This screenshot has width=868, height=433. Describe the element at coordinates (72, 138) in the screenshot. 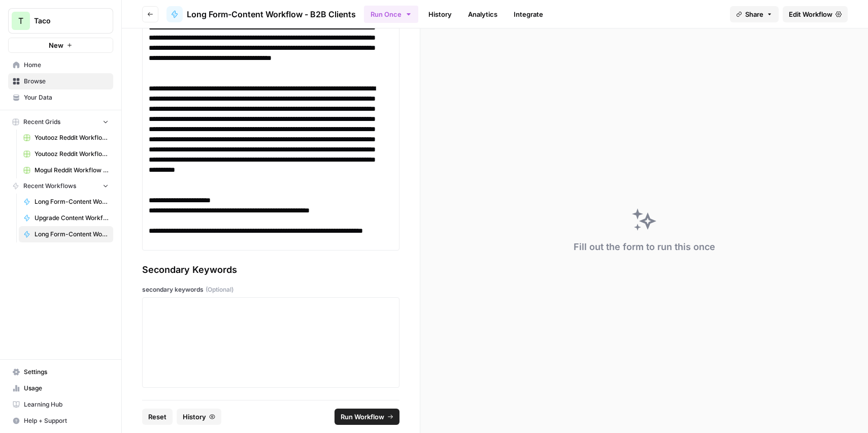

I see `span: Youtooz Reddit Workflow Grid (1)` at that location.